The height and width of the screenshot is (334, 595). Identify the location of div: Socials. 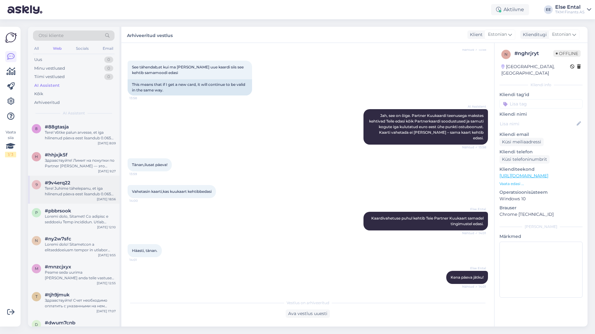
(82, 49).